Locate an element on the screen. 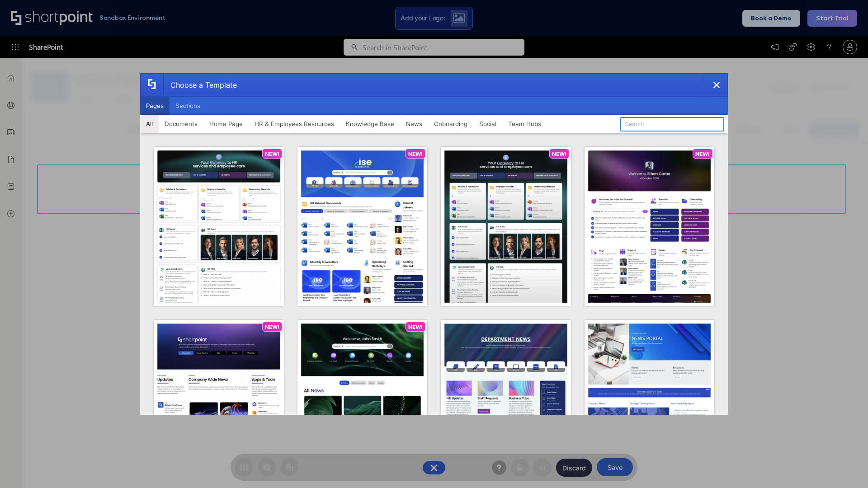 The height and width of the screenshot is (488, 868). button: Social is located at coordinates (488, 124).